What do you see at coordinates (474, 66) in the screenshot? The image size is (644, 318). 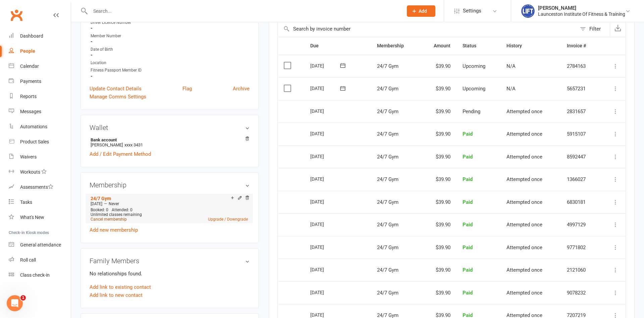 I see `span: Upcoming` at bounding box center [474, 66].